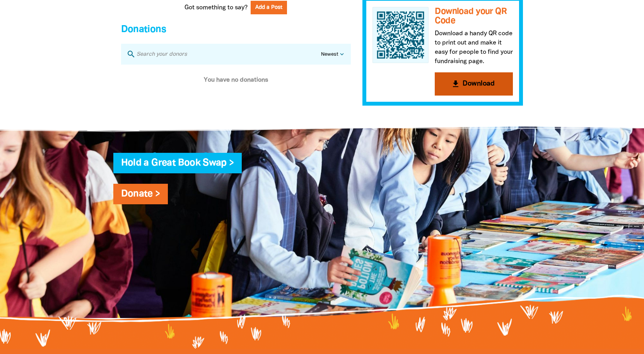 The width and height of the screenshot is (644, 354). What do you see at coordinates (268, 7) in the screenshot?
I see `button: Add a Post` at bounding box center [268, 7].